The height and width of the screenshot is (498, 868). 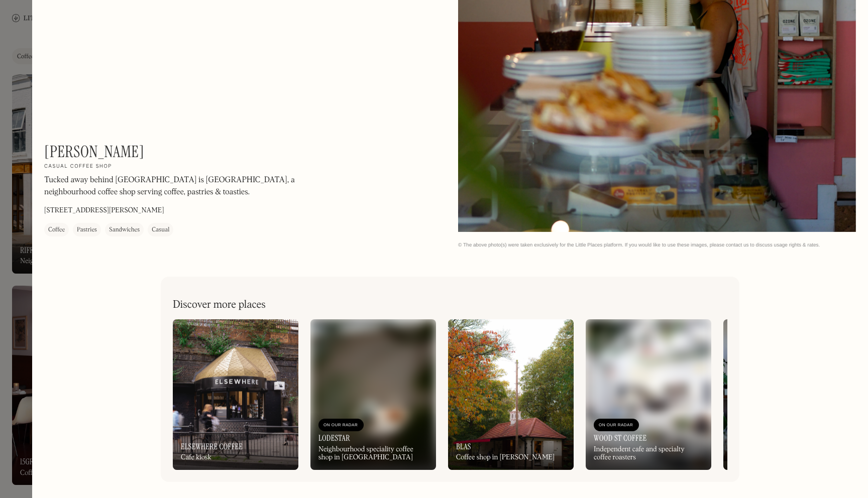 What do you see at coordinates (649, 395) in the screenshot?
I see `a: On Our RadarWood St CoffeeIndependent cafe and specialty coffee roasters` at bounding box center [649, 395].